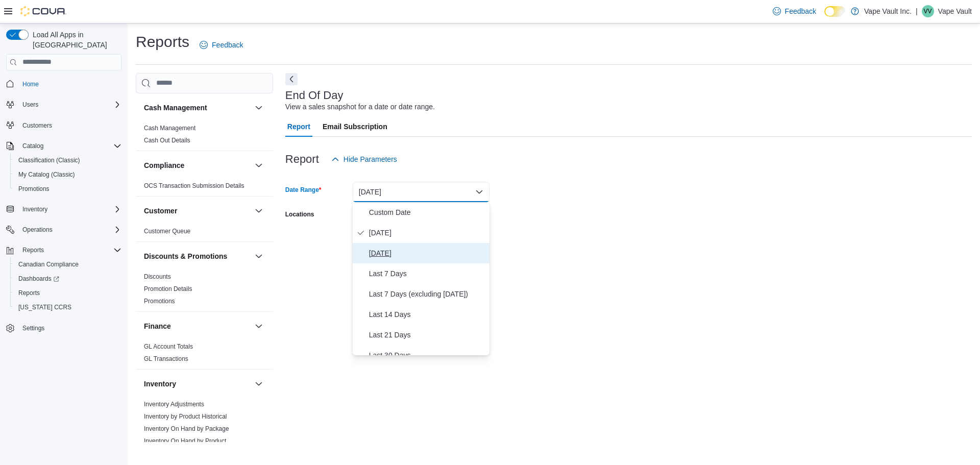 Image resolution: width=980 pixels, height=465 pixels. I want to click on button: Discounts & Promotions, so click(258, 256).